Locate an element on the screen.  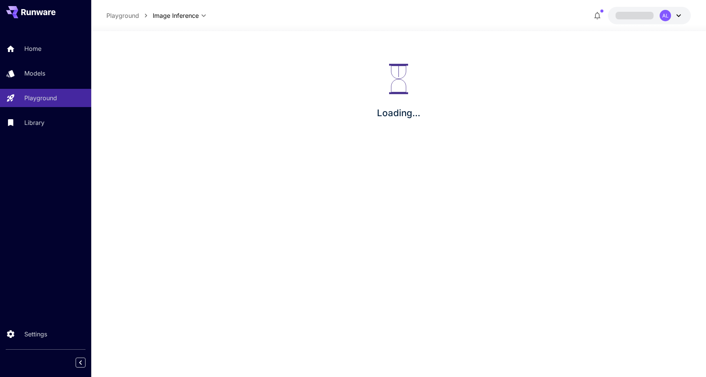
nav: breadcrumb is located at coordinates (130, 16).